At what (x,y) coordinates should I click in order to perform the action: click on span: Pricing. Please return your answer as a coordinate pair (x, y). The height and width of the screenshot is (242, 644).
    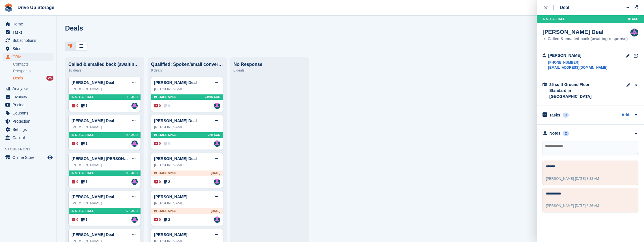
    Looking at the image, I should click on (29, 105).